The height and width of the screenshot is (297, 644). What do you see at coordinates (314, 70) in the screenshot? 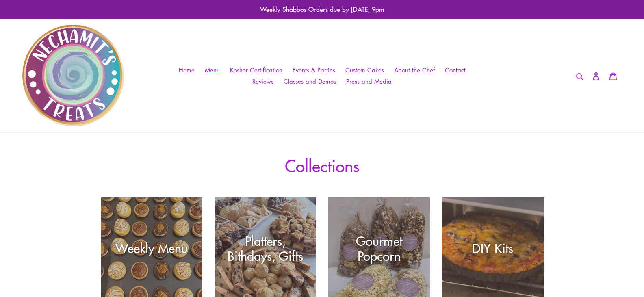
I see `span: Events & Parties` at bounding box center [314, 70].